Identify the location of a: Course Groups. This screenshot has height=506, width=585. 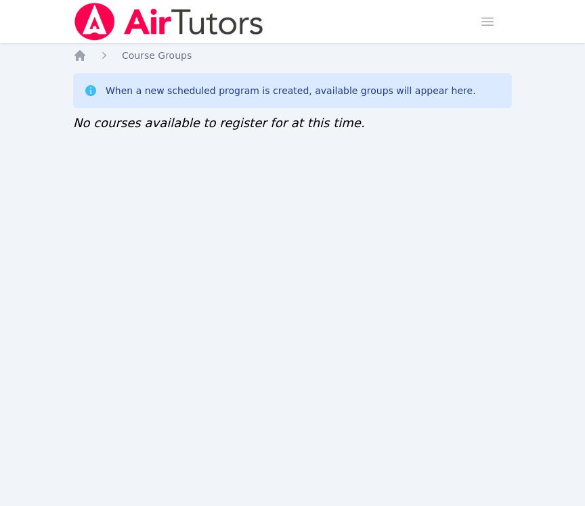
(156, 55).